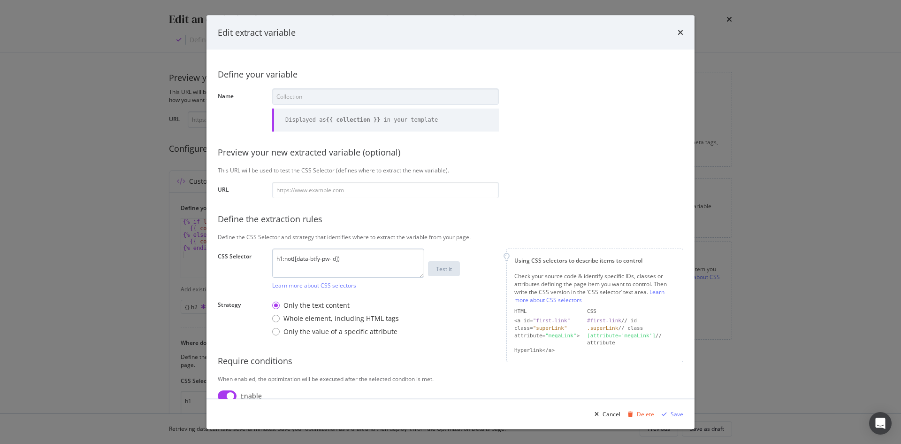 The height and width of the screenshot is (444, 901). What do you see at coordinates (444, 268) in the screenshot?
I see `div: Test it` at bounding box center [444, 268].